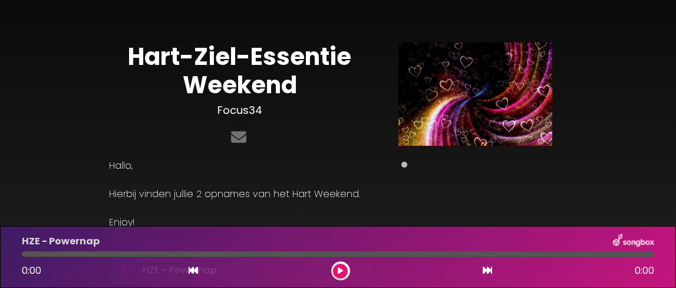  I want to click on p: Hierbij vinden jullie 2 opnames van het Hart Weekend., so click(239, 194).